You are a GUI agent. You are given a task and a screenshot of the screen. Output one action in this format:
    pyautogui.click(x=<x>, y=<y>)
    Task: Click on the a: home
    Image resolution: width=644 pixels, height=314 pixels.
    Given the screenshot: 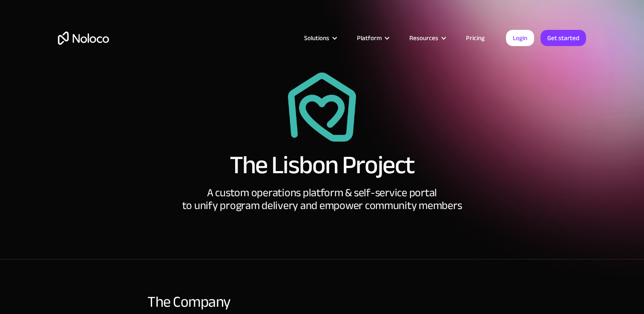 What is the action you would take?
    pyautogui.click(x=84, y=38)
    